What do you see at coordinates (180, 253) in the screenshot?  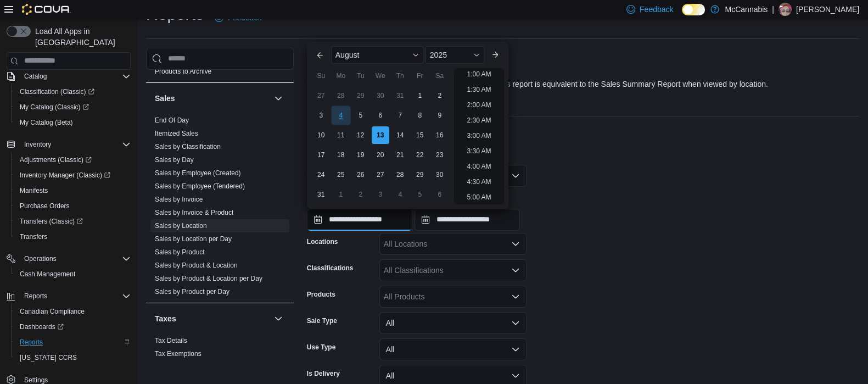 I see `span: Sales by Product` at bounding box center [180, 253].